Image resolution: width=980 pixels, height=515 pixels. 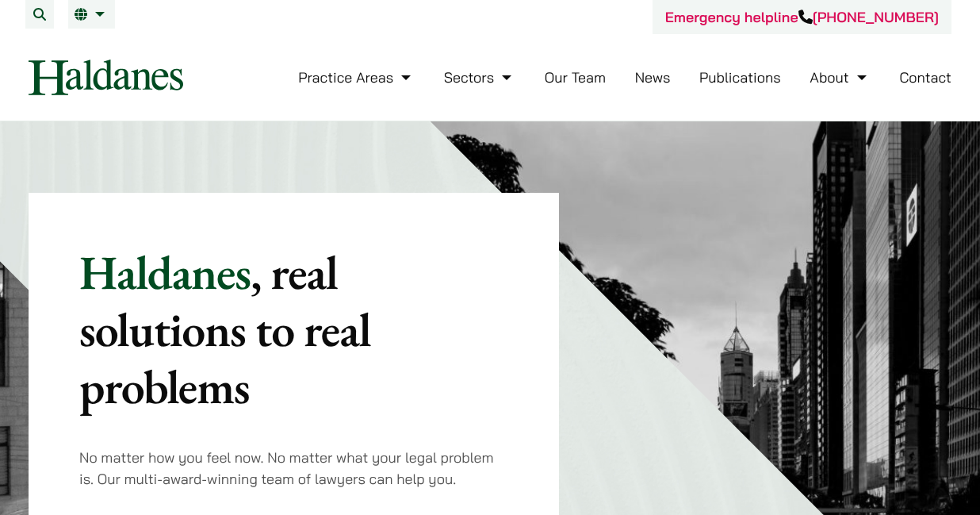 What do you see at coordinates (356, 77) in the screenshot?
I see `a: Practice Areas` at bounding box center [356, 77].